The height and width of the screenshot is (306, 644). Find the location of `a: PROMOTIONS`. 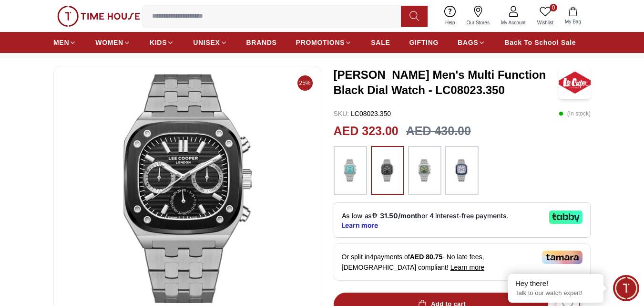

a: PROMOTIONS is located at coordinates (324, 42).